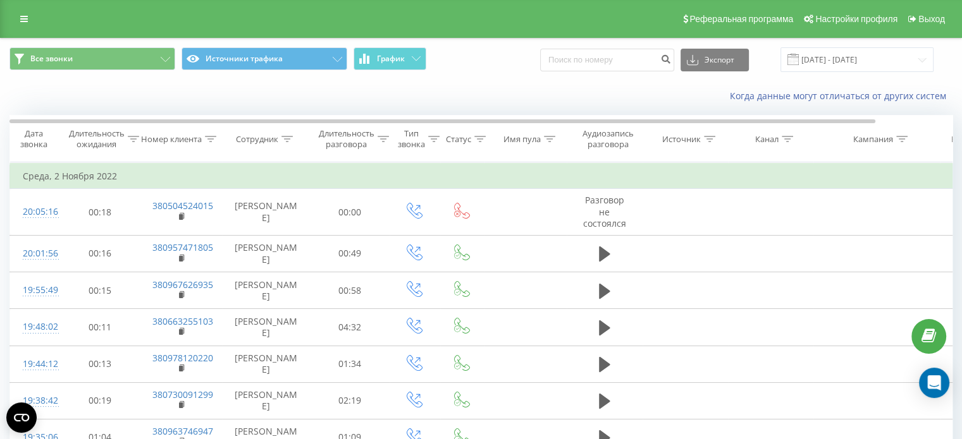 This screenshot has height=439, width=962. I want to click on td: 00:19, so click(100, 401).